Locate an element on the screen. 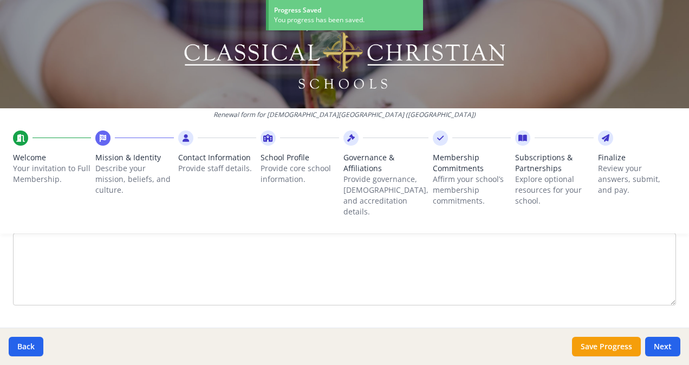  div: You progress has been saved. is located at coordinates (345, 20).